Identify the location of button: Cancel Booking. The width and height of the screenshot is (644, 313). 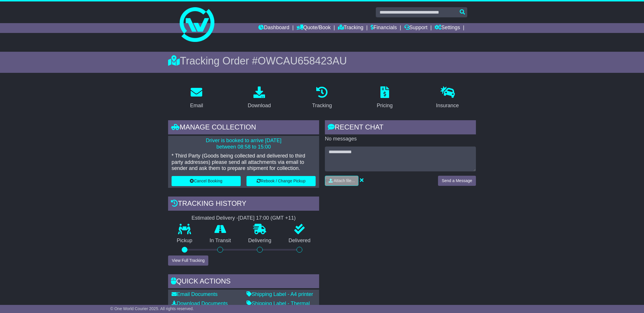
(206, 181).